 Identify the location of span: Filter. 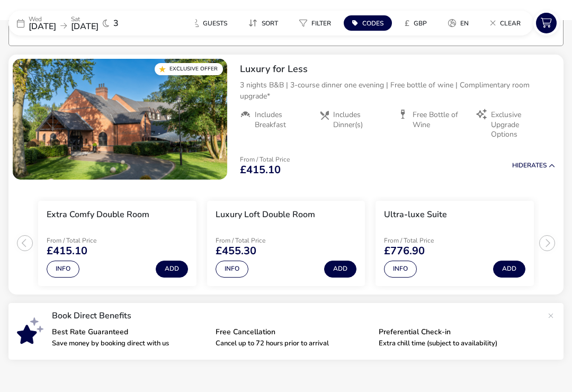
(321, 23).